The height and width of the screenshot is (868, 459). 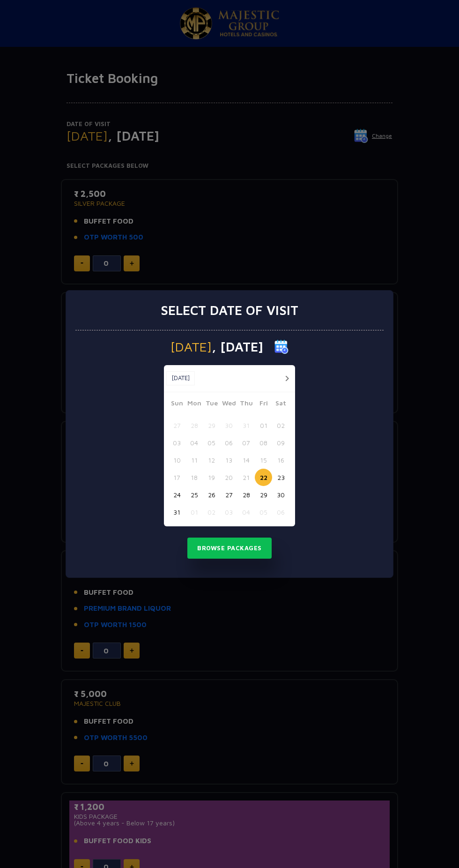 I want to click on span: Wed, so click(x=228, y=405).